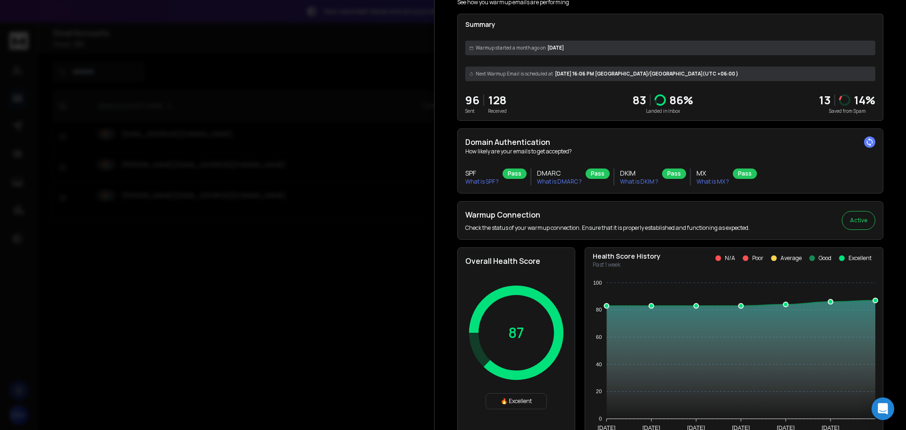 Image resolution: width=906 pixels, height=430 pixels. I want to click on p: N/A, so click(730, 258).